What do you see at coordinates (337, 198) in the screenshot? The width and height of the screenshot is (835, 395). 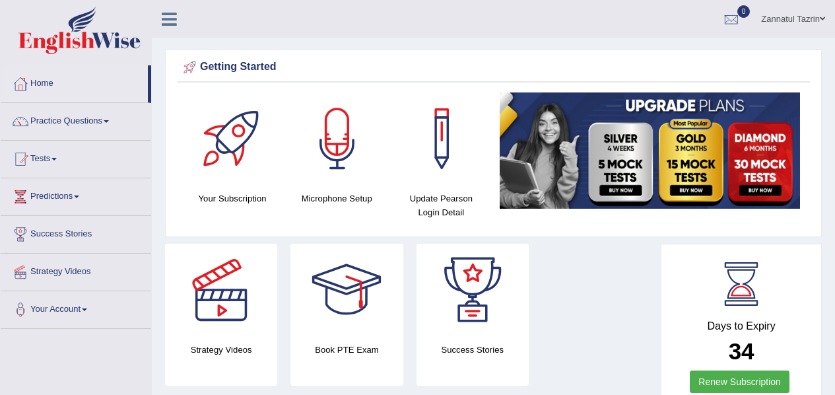 I see `h4: Microphone Setup` at bounding box center [337, 198].